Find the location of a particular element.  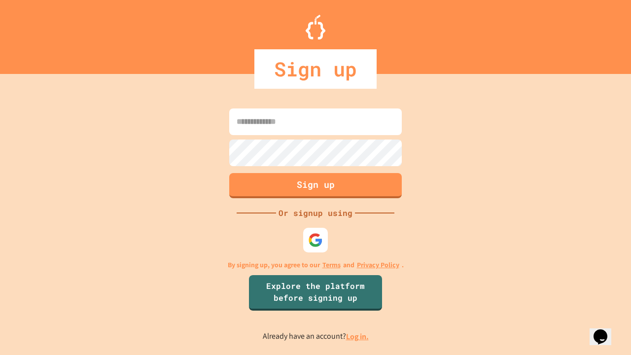

div: Or signup using is located at coordinates (316, 213).